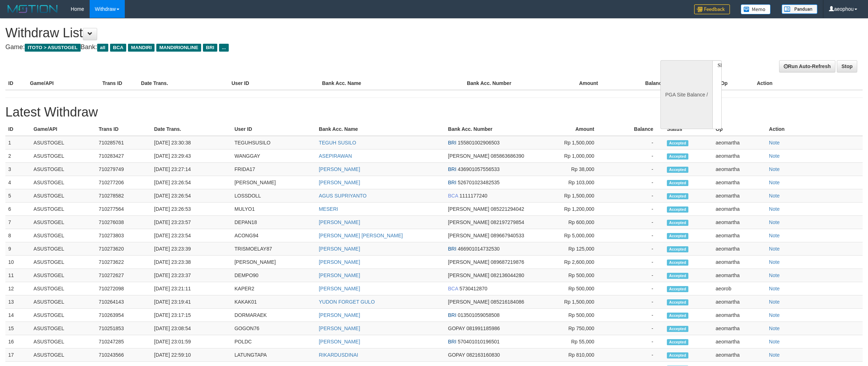  What do you see at coordinates (568, 156) in the screenshot?
I see `td: Rp 1,000,000` at bounding box center [568, 156].